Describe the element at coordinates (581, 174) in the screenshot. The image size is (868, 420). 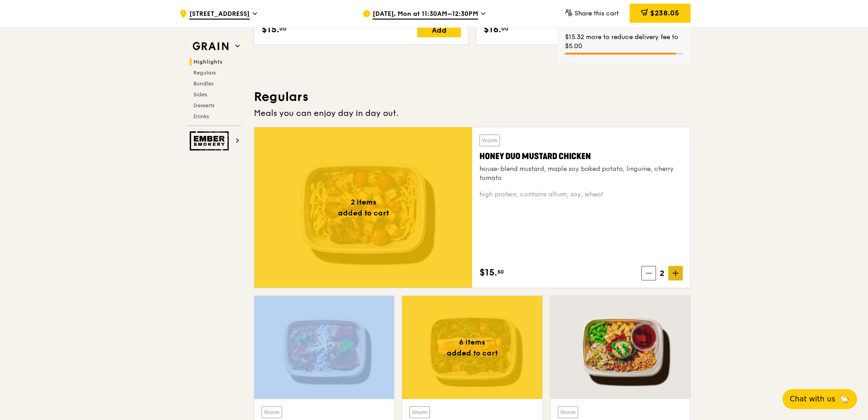
I see `div: house-blend mustard, maple soy baked potato, linguine, cherry tomato` at that location.